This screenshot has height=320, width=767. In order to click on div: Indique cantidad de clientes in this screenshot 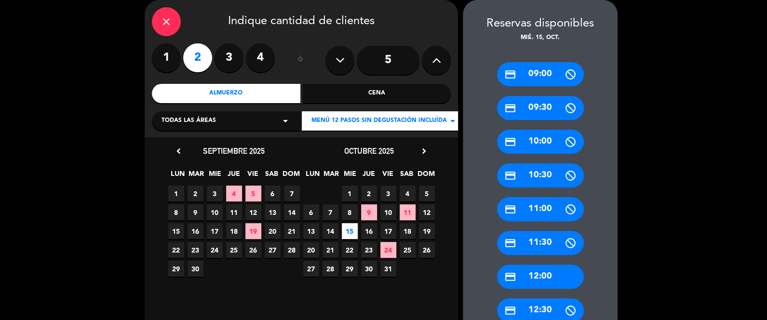, I will do `click(301, 22)`.